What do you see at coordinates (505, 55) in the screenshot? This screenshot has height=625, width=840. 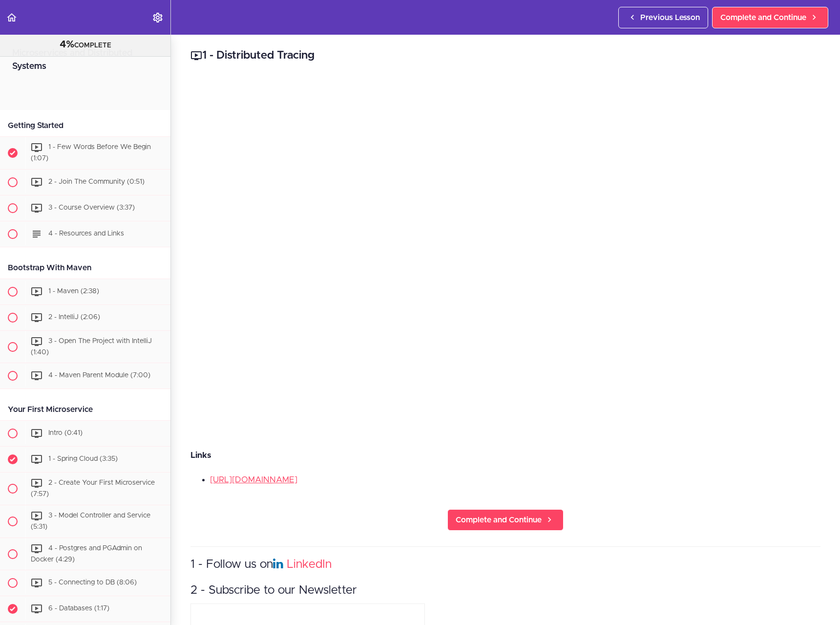 I see `h2: 1 - Distributed Tracing` at bounding box center [505, 55].